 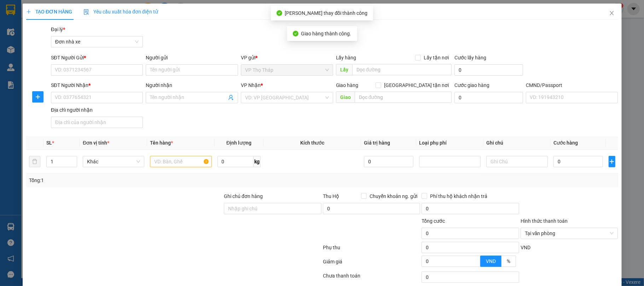 I want to click on input: VD: Bàn, Ghế, so click(x=181, y=162).